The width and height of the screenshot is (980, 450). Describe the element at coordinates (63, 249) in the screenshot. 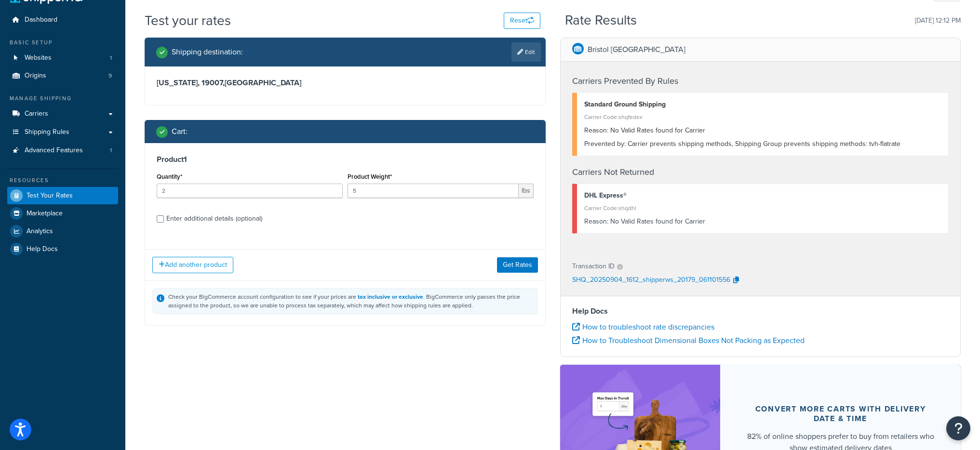

I see `li: Help Docs` at that location.